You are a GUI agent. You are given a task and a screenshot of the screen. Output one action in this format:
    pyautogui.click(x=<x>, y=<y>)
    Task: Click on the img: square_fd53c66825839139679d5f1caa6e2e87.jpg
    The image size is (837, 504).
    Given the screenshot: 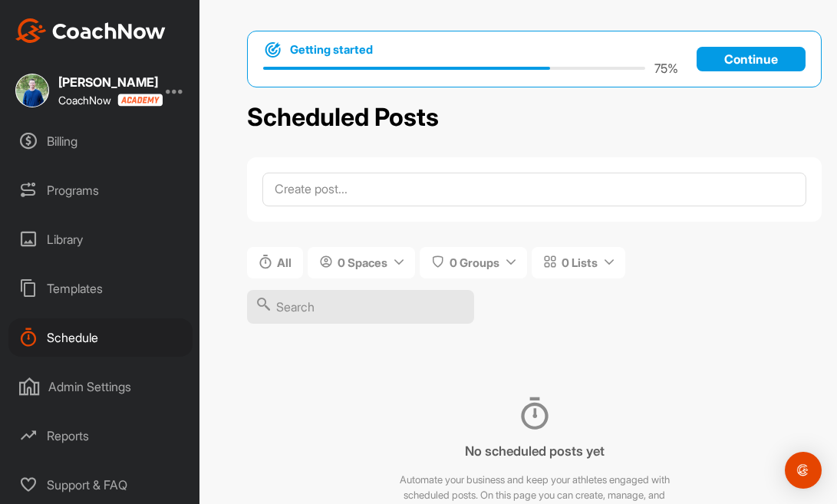 What is the action you would take?
    pyautogui.click(x=32, y=91)
    